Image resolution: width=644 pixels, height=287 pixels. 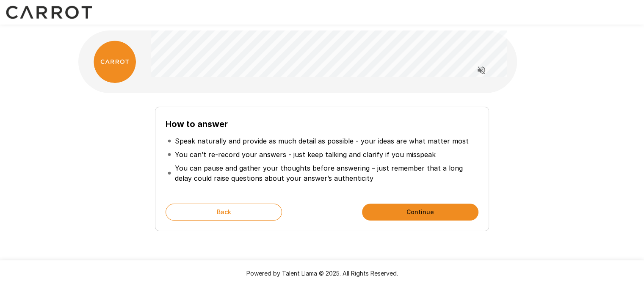 I want to click on img: carrot_logo.png, so click(x=115, y=62).